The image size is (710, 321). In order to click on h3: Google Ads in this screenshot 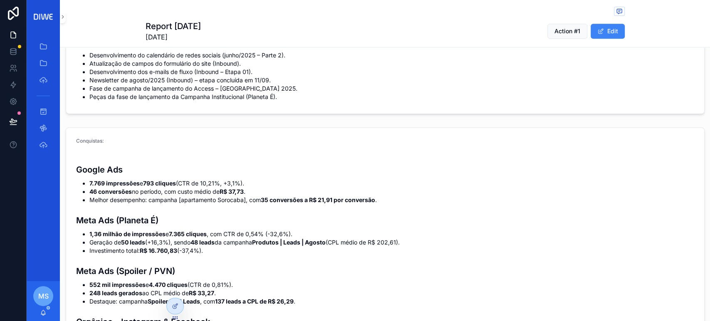, I will do `click(385, 170)`.